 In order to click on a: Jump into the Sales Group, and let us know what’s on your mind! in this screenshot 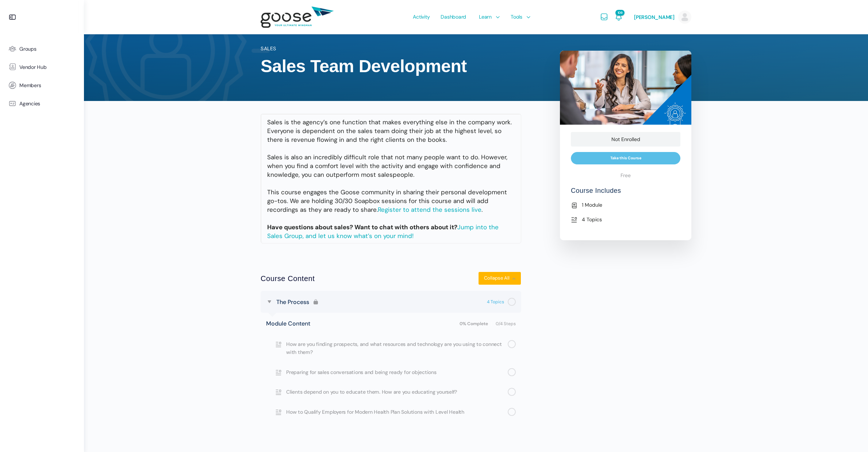, I will do `click(383, 231)`.